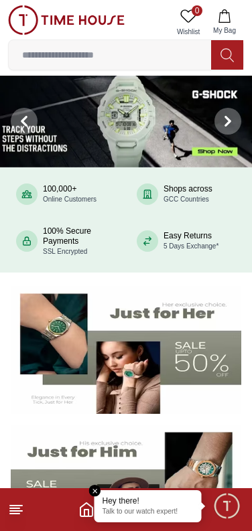 The width and height of the screenshot is (252, 531). Describe the element at coordinates (188, 22) in the screenshot. I see `a: 0Wishlist` at that location.